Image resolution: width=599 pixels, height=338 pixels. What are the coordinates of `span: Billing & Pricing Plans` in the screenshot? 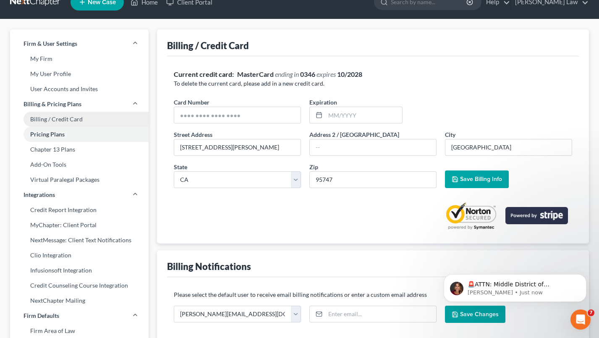 It's located at (52, 104).